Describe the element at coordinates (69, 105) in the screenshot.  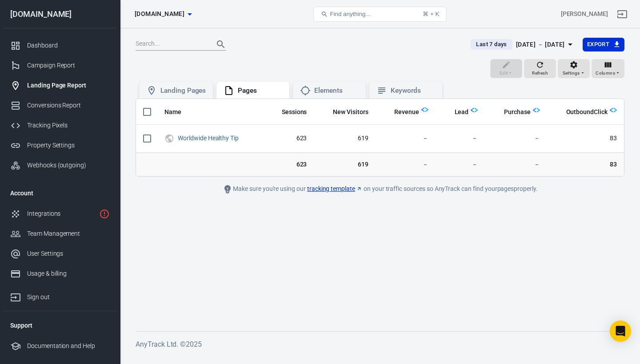
I see `div: Conversions Report` at that location.